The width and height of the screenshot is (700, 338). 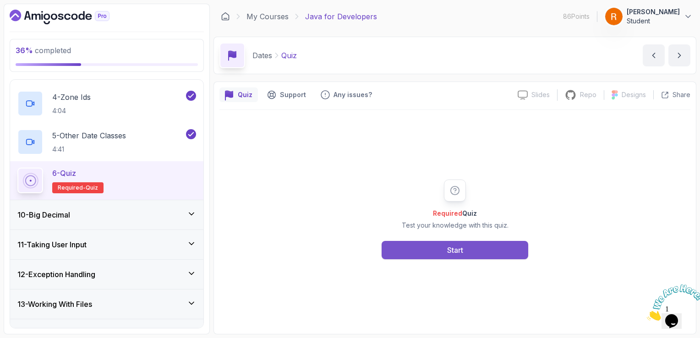 What do you see at coordinates (455, 214) in the screenshot?
I see `h2: Quiz` at bounding box center [455, 214].